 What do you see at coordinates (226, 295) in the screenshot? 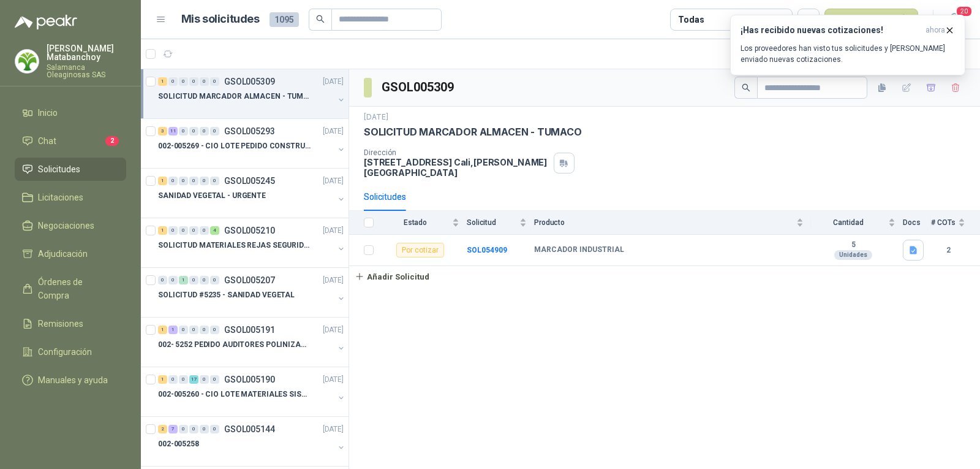
I see `p: SOLICITUD #5235 - SANIDAD VEGETAL` at bounding box center [226, 295].